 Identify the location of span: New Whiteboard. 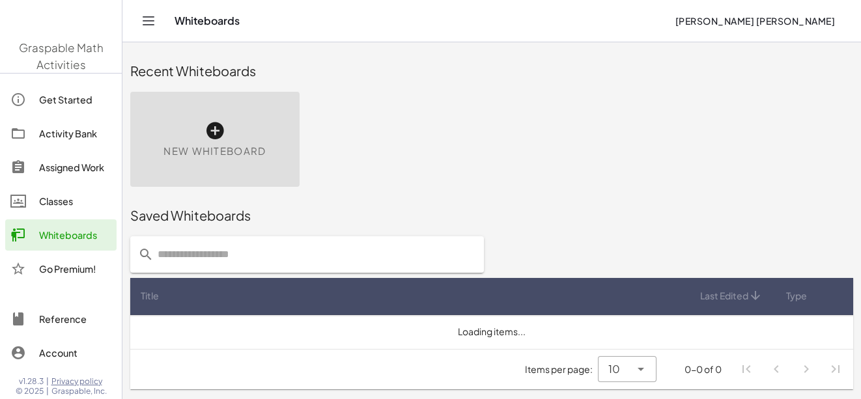
(214, 151).